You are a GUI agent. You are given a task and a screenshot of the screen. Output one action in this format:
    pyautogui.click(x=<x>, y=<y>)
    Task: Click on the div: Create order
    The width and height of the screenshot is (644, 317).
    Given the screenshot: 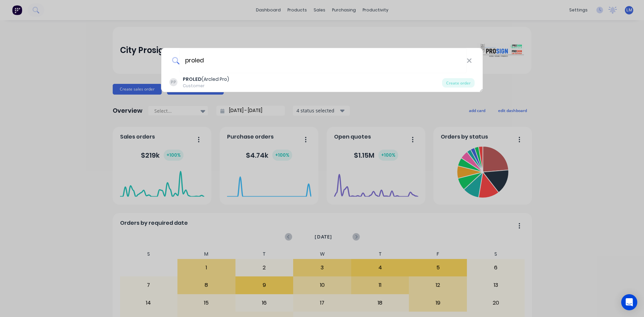 What is the action you would take?
    pyautogui.click(x=458, y=83)
    